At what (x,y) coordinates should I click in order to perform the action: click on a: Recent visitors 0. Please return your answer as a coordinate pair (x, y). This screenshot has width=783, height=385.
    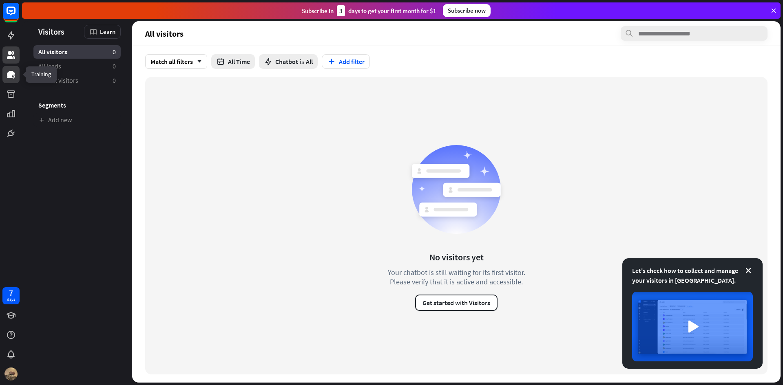
    Looking at the image, I should click on (77, 80).